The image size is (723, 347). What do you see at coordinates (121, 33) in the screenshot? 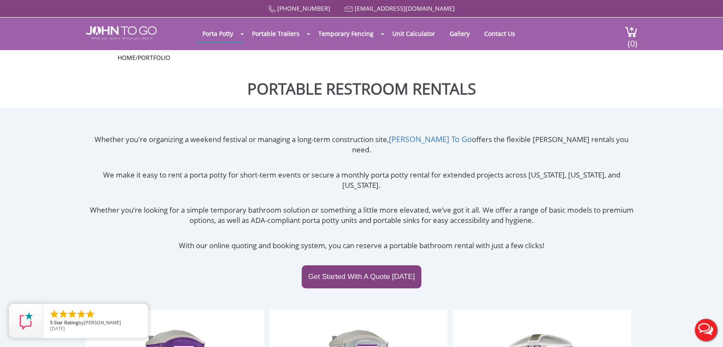
I see `img: JOHN to go` at bounding box center [121, 33].